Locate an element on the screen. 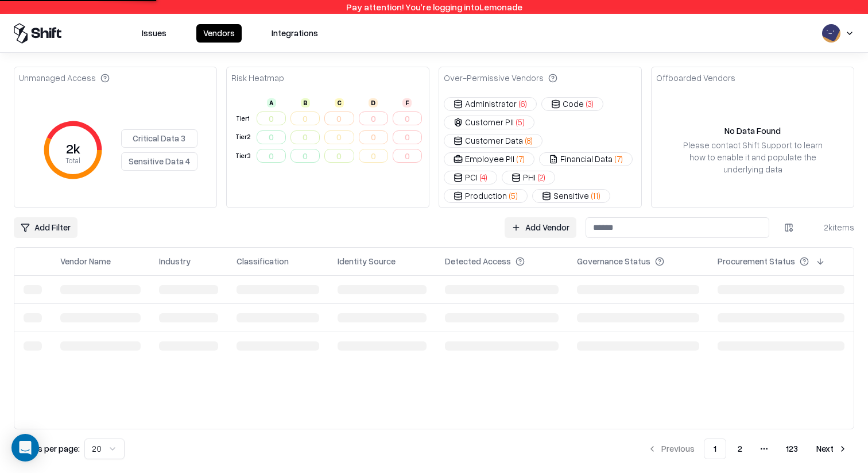  tspan: 2k is located at coordinates (72, 147).